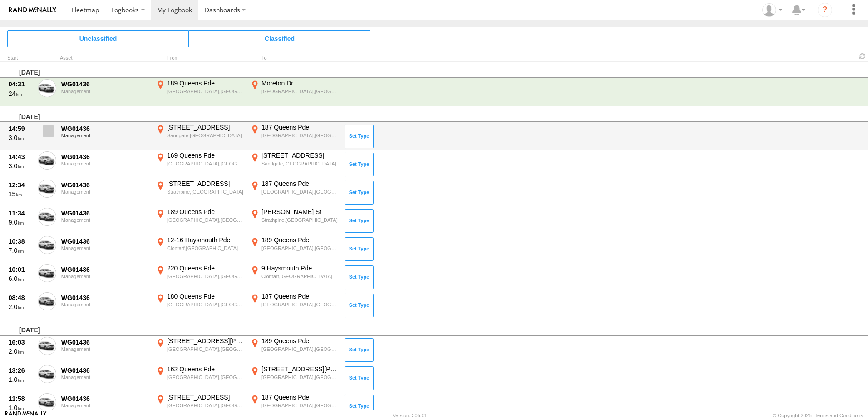 This screenshot has width=868, height=420. I want to click on div: 12-16 Haysmouth Pde, so click(205, 240).